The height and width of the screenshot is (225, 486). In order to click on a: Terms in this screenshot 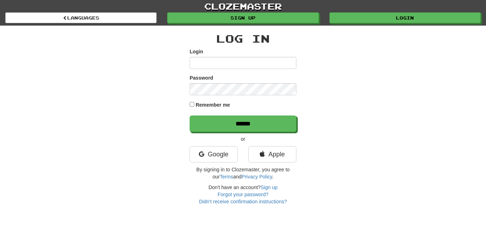, I will do `click(226, 177)`.